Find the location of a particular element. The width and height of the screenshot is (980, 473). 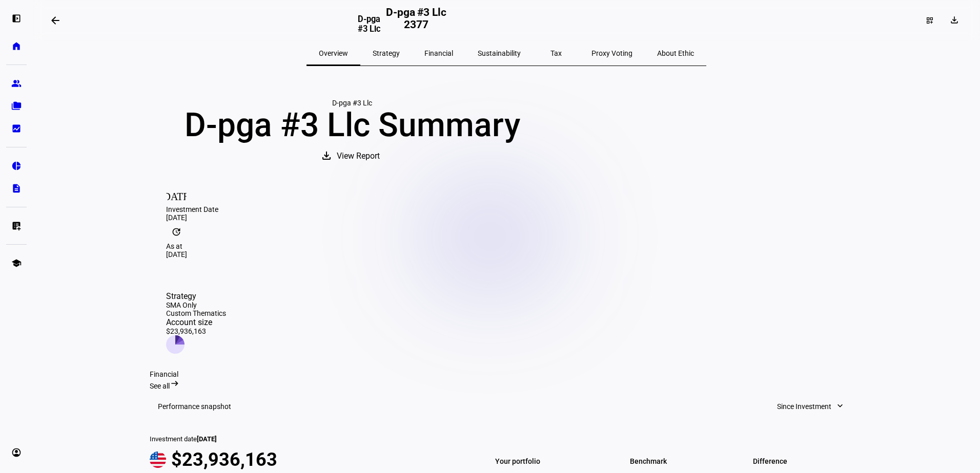

a: bid_landscape is located at coordinates (17, 129).